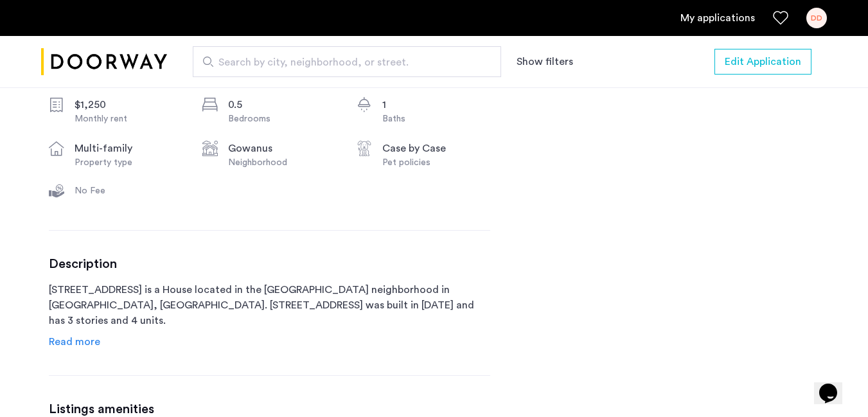 The height and width of the screenshot is (417, 868). I want to click on div: Bedrooms, so click(282, 119).